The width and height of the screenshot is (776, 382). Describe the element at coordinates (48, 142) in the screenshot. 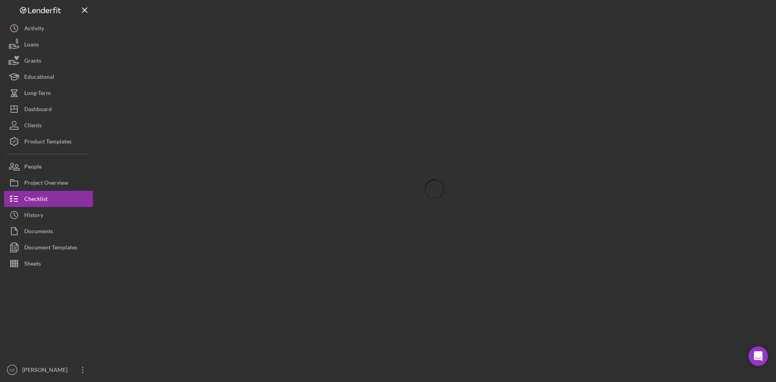

I see `div: Product Templates` at that location.